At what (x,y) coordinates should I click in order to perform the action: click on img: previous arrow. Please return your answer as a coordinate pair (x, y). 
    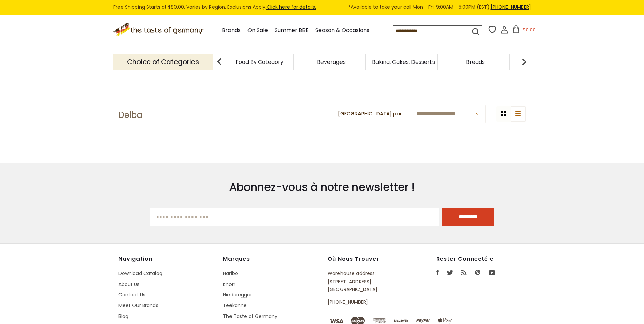
    Looking at the image, I should click on (220, 62).